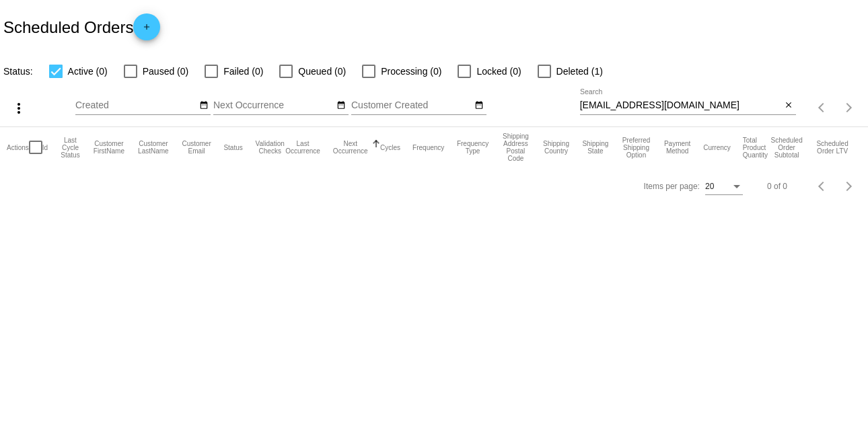  I want to click on mat-icon: more_vert, so click(19, 108).